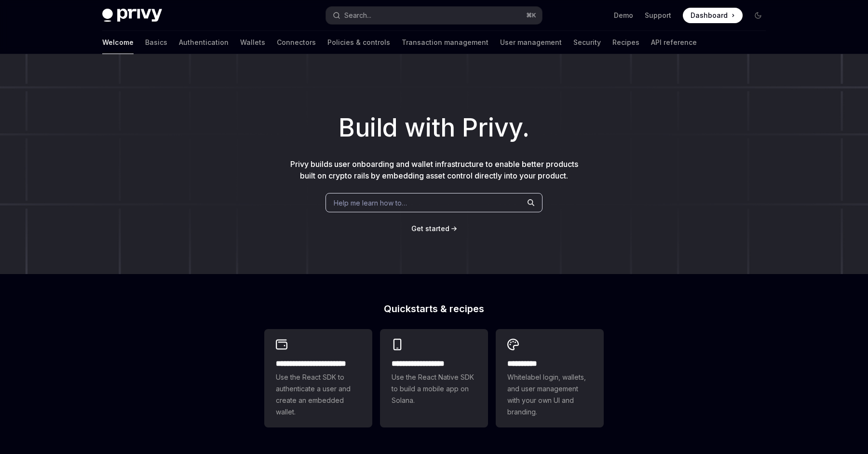 The height and width of the screenshot is (454, 868). I want to click on a: Transaction management, so click(445, 43).